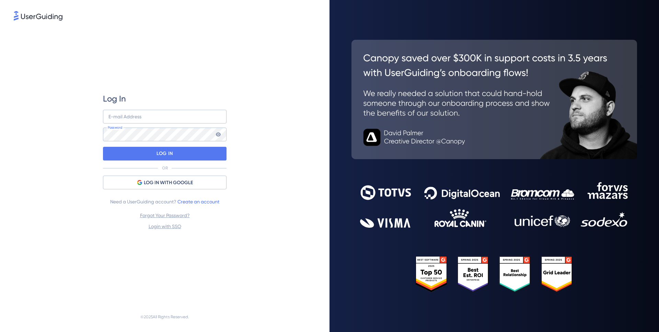  What do you see at coordinates (38, 16) in the screenshot?
I see `img: 8faab4ba6bc7696a72372aa768b0286c.svg` at bounding box center [38, 16].